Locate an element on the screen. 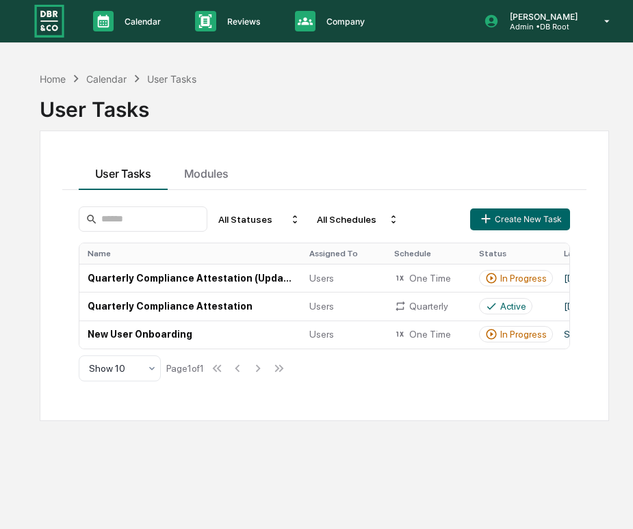 The image size is (633, 529). th: Assigned To is located at coordinates (343, 254).